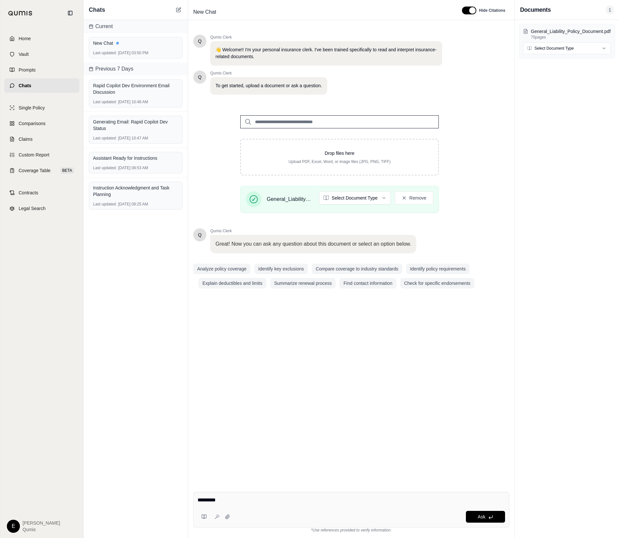 The height and width of the screenshot is (538, 619). Describe the element at coordinates (42, 86) in the screenshot. I see `a: Chats` at that location.